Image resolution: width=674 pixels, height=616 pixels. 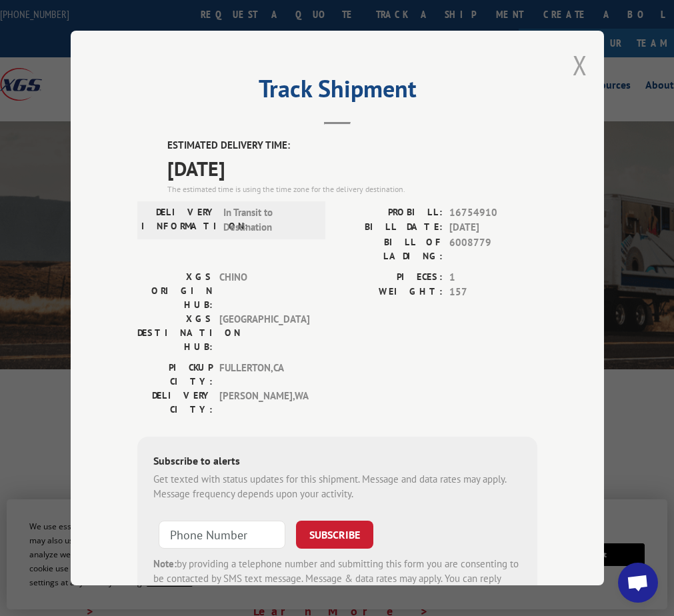 What do you see at coordinates (390, 228) in the screenshot?
I see `label: BILL DATE:` at bounding box center [390, 228].